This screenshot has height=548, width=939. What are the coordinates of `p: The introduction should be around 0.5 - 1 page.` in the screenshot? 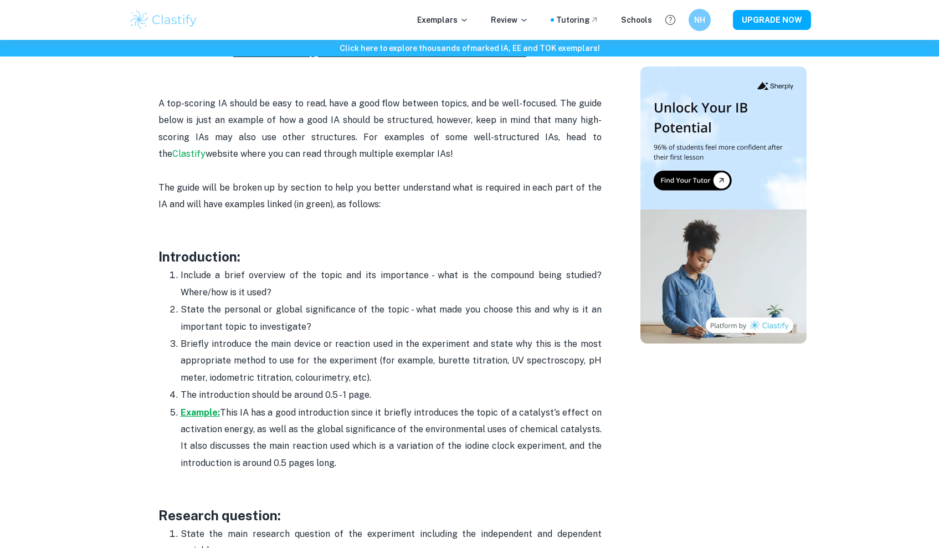 It's located at (391, 395).